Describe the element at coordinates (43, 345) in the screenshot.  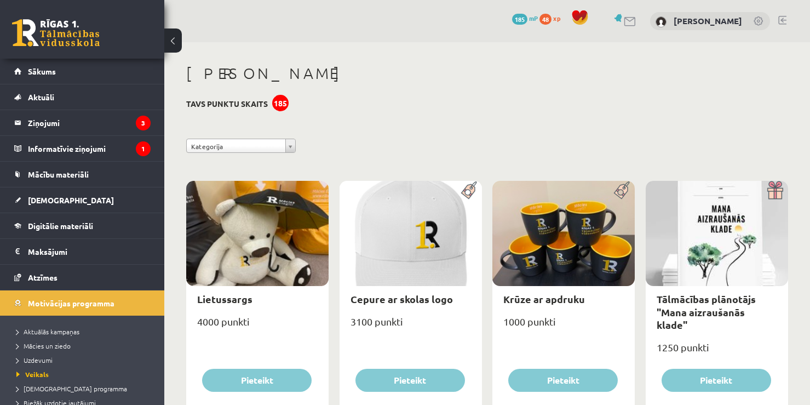
I see `span: Mācies un ziedo` at that location.